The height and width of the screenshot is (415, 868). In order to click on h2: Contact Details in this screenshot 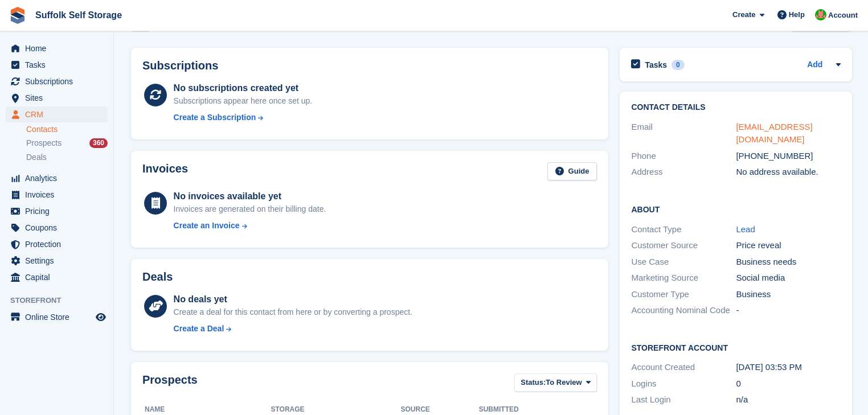, I will do `click(736, 107)`.